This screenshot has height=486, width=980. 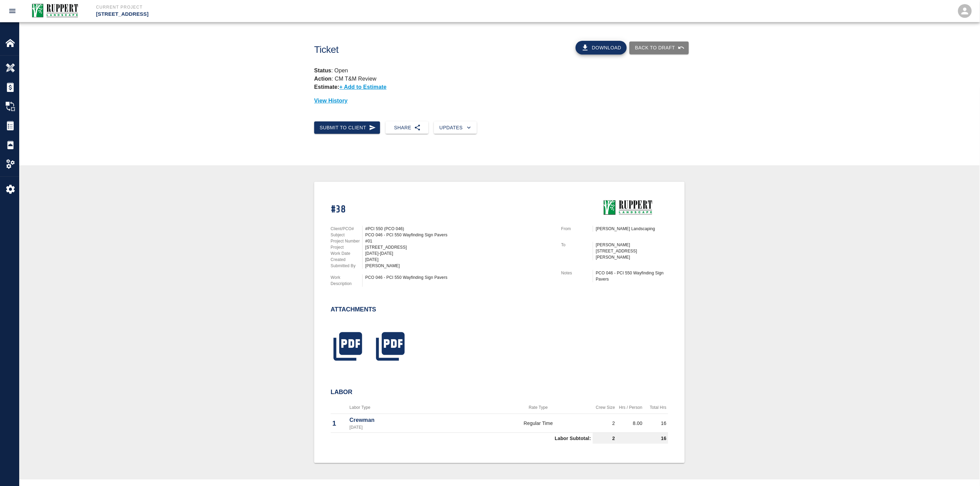 I want to click on p: Client/PCO#, so click(x=346, y=229).